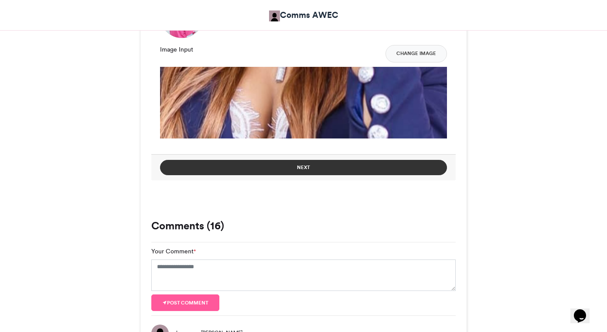 The height and width of the screenshot is (332, 607). What do you see at coordinates (416, 54) in the screenshot?
I see `button: Change Image` at bounding box center [416, 54].